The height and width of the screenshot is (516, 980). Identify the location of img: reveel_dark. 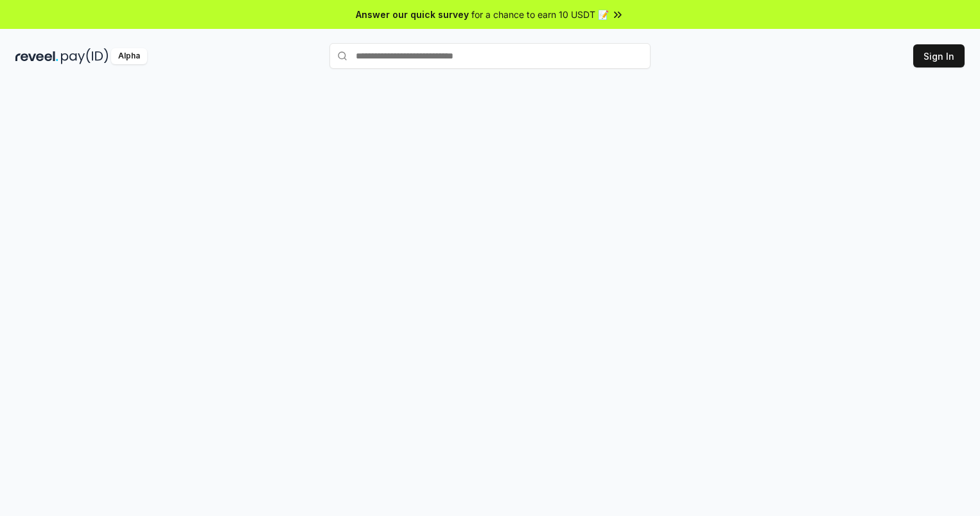
(37, 56).